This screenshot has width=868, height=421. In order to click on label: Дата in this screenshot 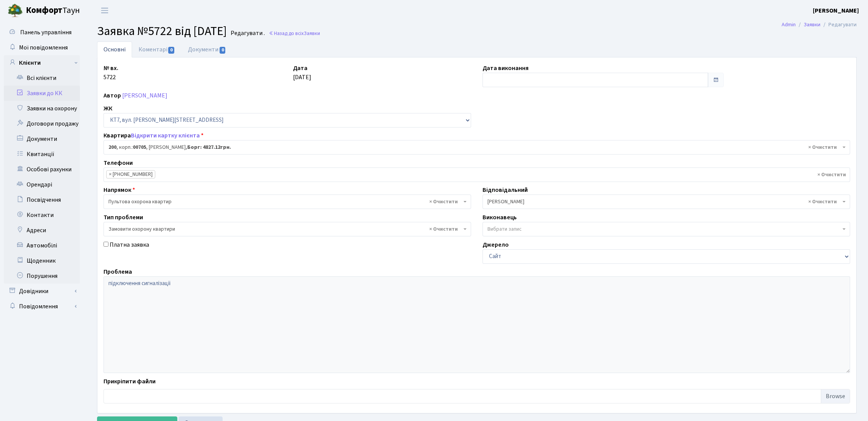, I will do `click(300, 68)`.